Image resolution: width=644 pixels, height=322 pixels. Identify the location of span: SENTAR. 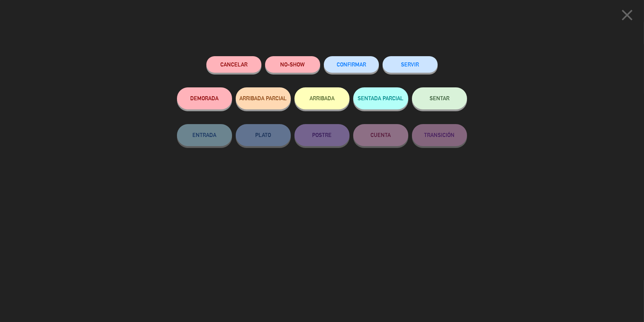
(439, 98).